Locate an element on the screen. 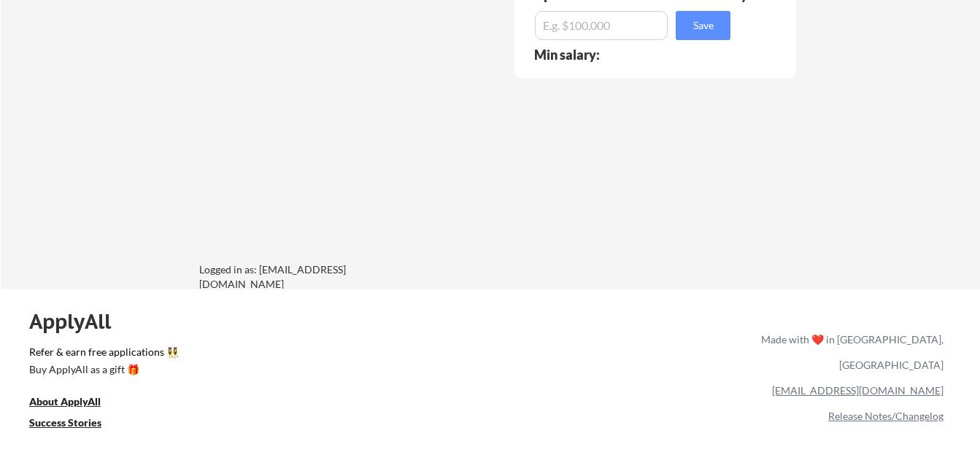 This screenshot has height=468, width=980. div: Buy ApplyAll as a gift 🎁 is located at coordinates (103, 370).